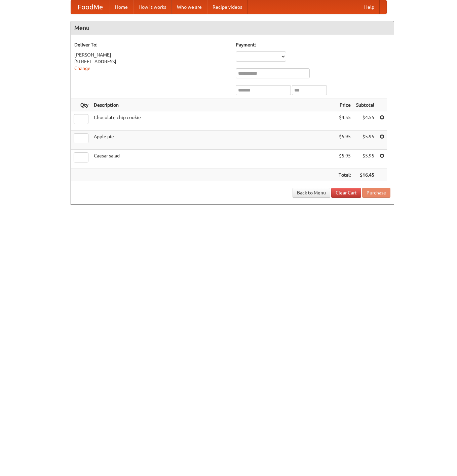 This screenshot has width=457, height=476. What do you see at coordinates (81, 105) in the screenshot?
I see `th: Qty` at bounding box center [81, 105].